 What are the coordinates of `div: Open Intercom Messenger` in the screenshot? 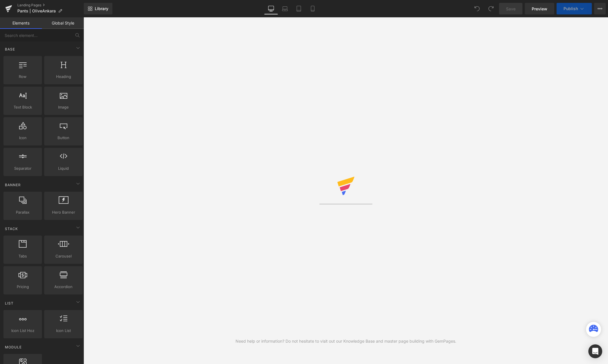 It's located at (595, 351).